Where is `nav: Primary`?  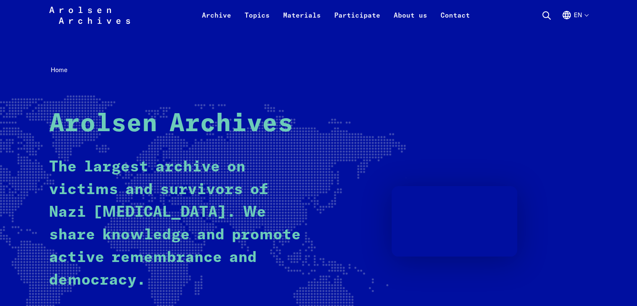
nav: Primary is located at coordinates (336, 15).